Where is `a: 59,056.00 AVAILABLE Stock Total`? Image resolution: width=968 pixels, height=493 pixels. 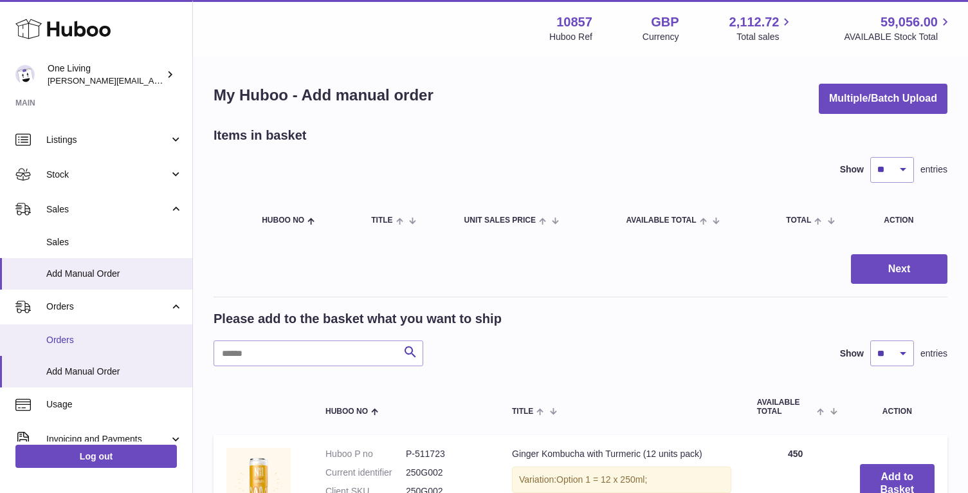
a: 59,056.00 AVAILABLE Stock Total is located at coordinates (898, 28).